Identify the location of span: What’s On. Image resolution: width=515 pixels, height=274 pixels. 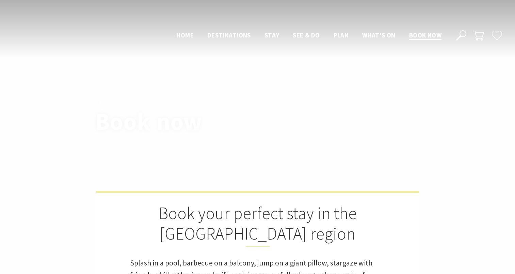
(379, 35).